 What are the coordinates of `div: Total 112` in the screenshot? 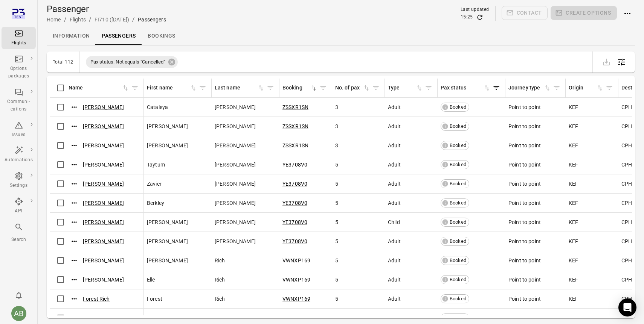 It's located at (63, 62).